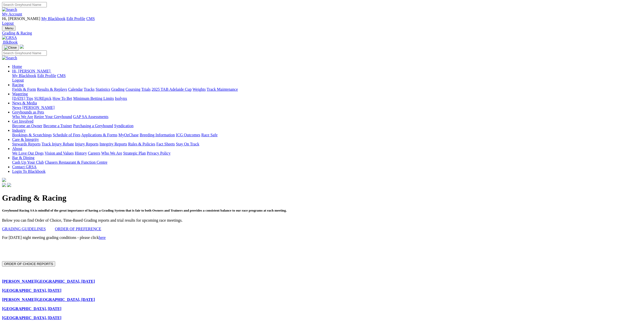  What do you see at coordinates (17, 107) in the screenshot?
I see `a: News` at bounding box center [17, 107].